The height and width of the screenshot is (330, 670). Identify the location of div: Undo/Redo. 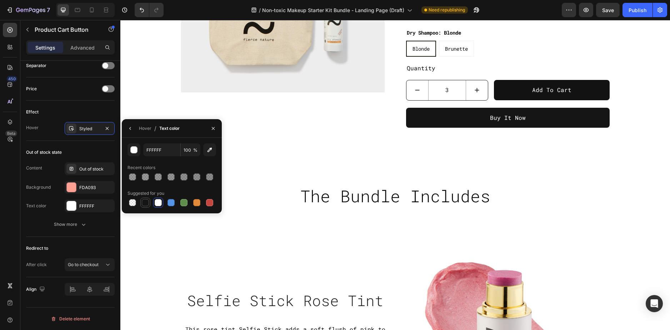
(149, 10).